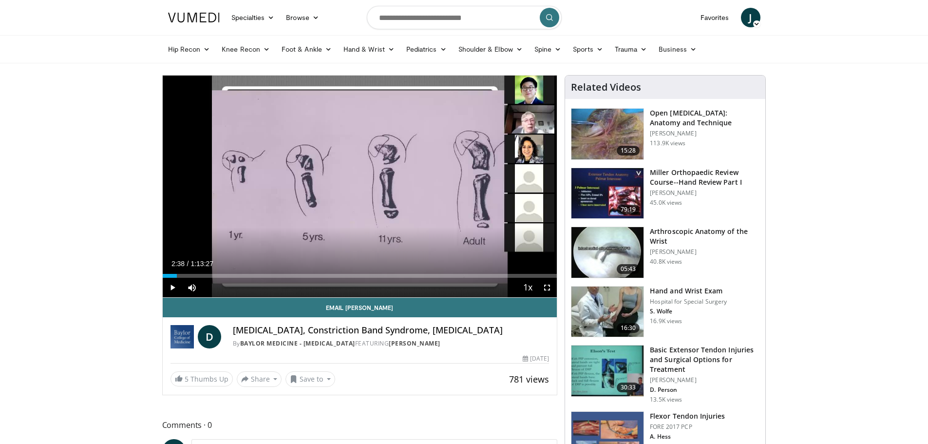 The width and height of the screenshot is (928, 444). What do you see at coordinates (666, 321) in the screenshot?
I see `p: 16.9K views` at bounding box center [666, 321].